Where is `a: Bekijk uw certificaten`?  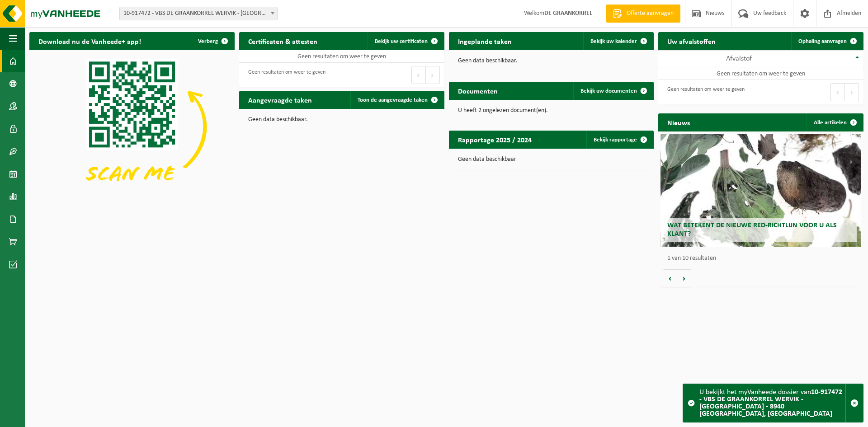 a: Bekijk uw certificaten is located at coordinates (406, 41).